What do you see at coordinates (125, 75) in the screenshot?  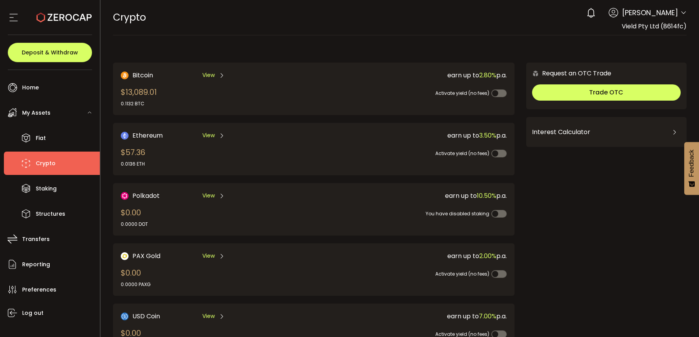 I see `img: Bitcoin` at bounding box center [125, 75].